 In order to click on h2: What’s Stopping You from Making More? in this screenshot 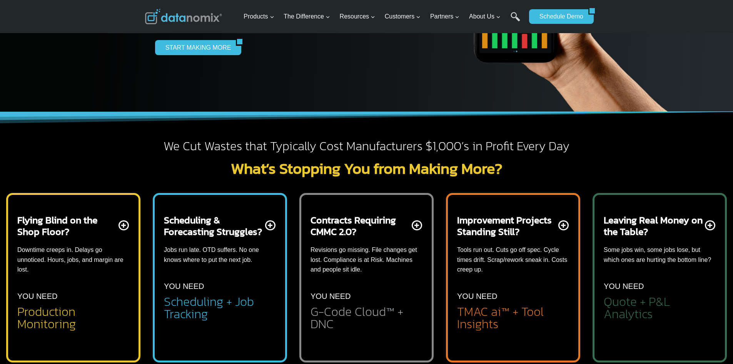, I will do `click(367, 168)`.